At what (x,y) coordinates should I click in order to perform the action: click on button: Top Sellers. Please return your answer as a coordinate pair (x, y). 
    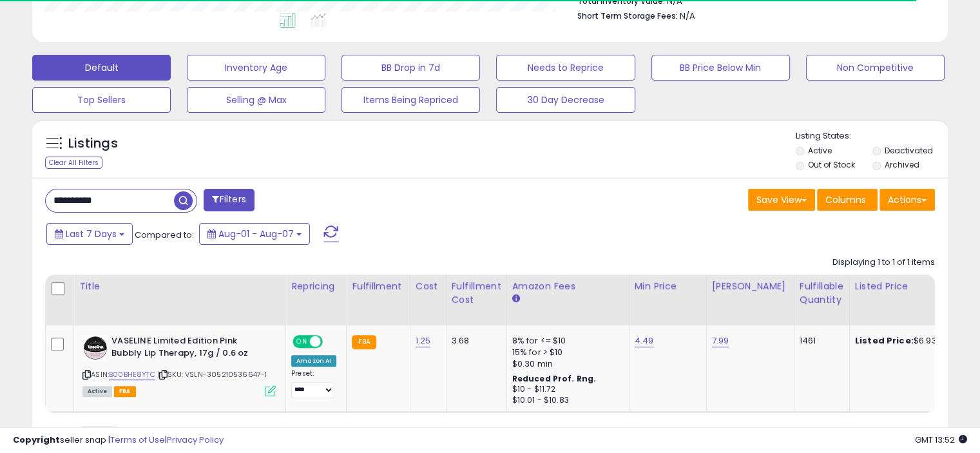
    Looking at the image, I should click on (102, 100).